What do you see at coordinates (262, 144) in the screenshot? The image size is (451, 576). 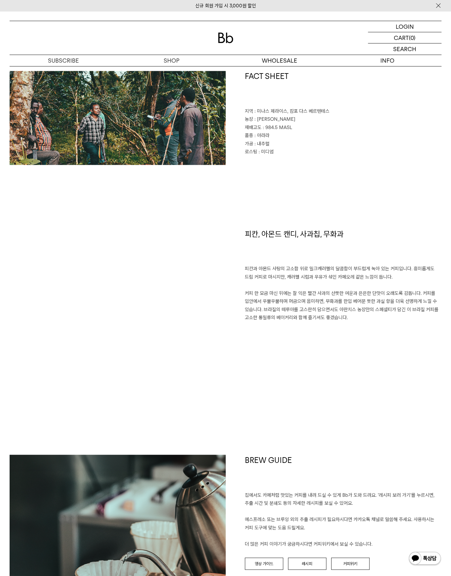 I see `span: : 내추럴` at bounding box center [262, 144].